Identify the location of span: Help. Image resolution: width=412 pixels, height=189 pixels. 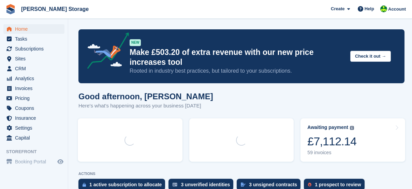
(369, 9).